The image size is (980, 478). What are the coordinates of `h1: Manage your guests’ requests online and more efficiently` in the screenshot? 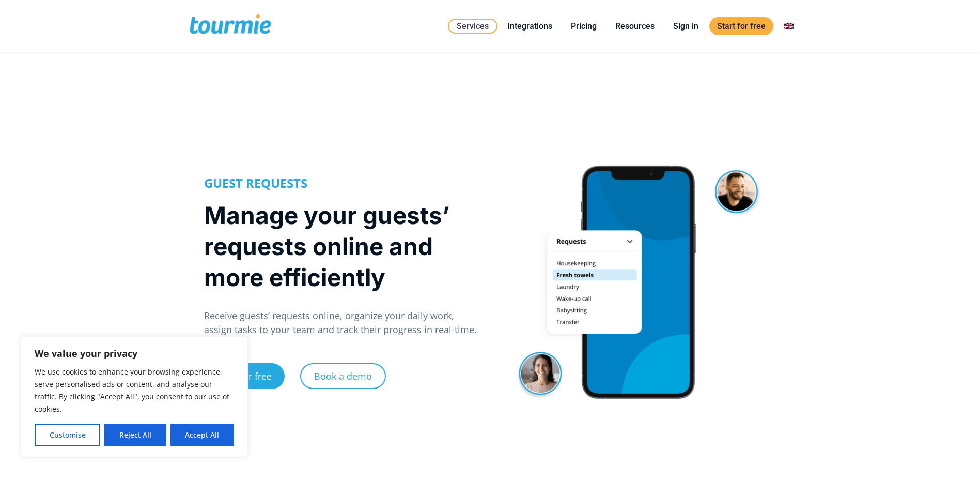 It's located at (341, 246).